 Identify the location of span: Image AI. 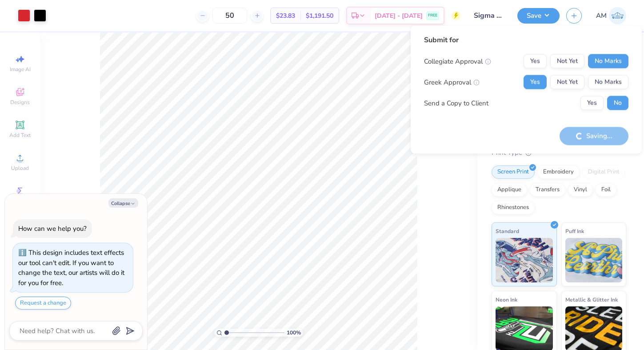
(20, 69).